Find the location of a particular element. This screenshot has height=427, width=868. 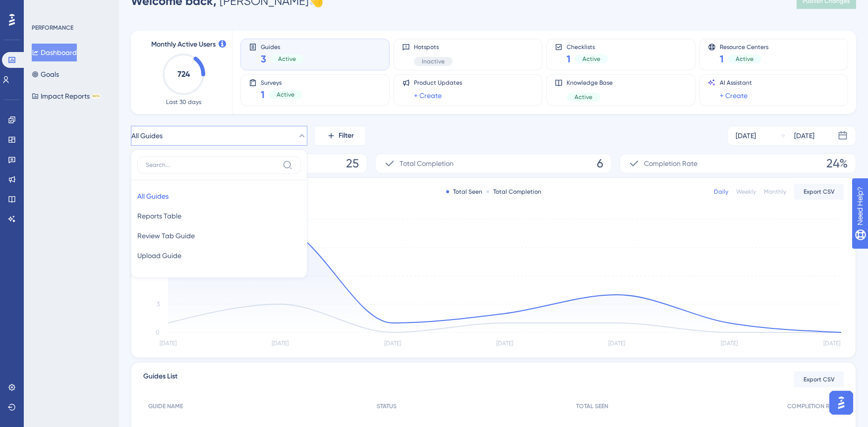

div: BETA is located at coordinates (97, 96).